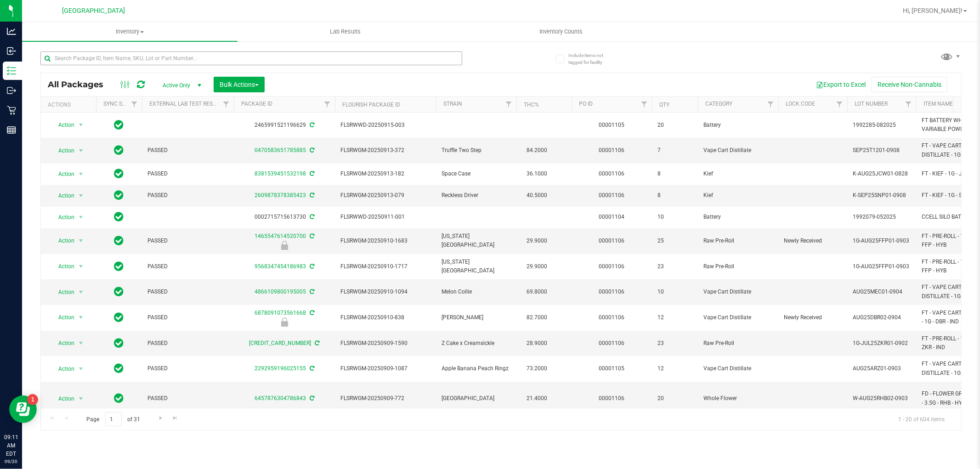 The width and height of the screenshot is (980, 469). Describe the element at coordinates (881, 317) in the screenshot. I see `span: AUG25DBR02-0904` at that location.